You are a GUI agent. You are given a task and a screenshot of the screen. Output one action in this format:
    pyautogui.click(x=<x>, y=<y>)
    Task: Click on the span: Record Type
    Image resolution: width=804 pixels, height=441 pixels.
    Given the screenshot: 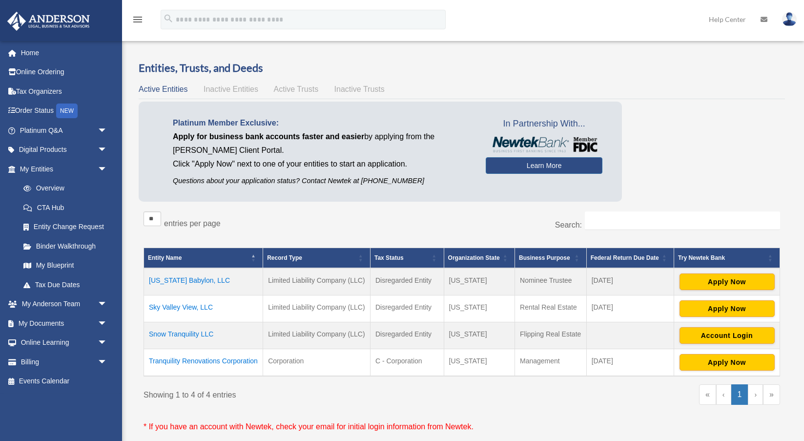 What is the action you would take?
    pyautogui.click(x=285, y=258)
    